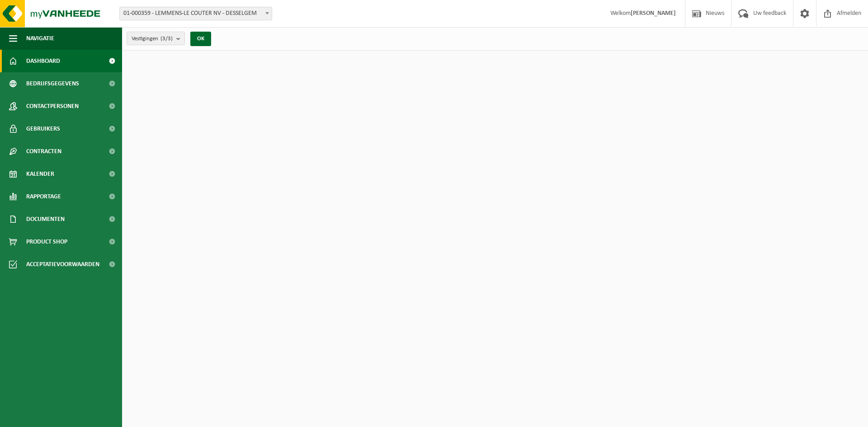  What do you see at coordinates (156, 39) in the screenshot?
I see `button: Vestigingen(3/3)` at bounding box center [156, 39].